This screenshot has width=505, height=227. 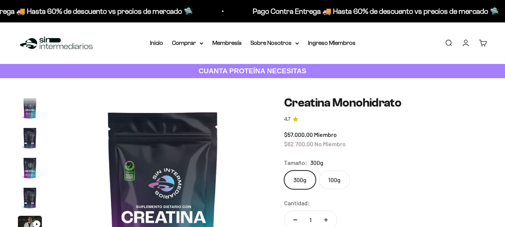 What do you see at coordinates (188, 43) in the screenshot?
I see `summary: Comprar` at bounding box center [188, 43].